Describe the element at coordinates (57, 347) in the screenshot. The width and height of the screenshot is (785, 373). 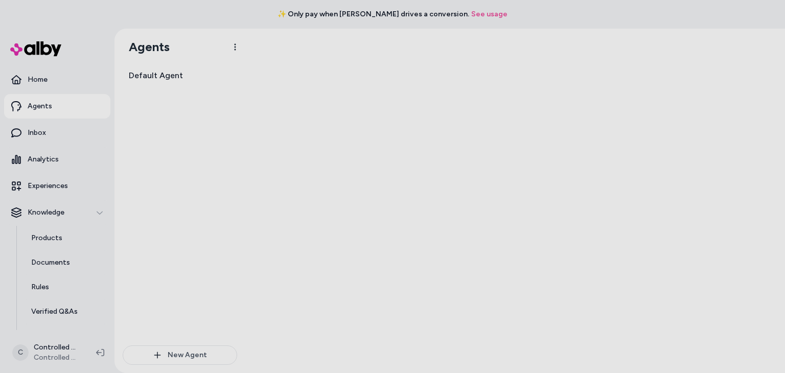
I see `p: Controlled Chaos Shopify` at that location.